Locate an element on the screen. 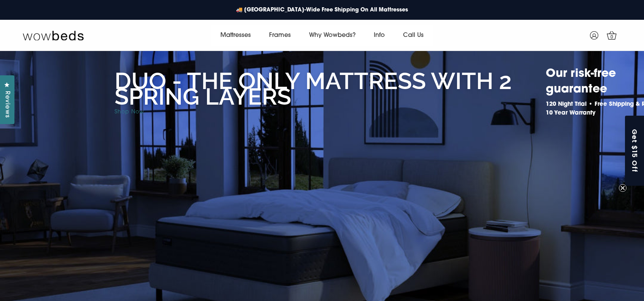 The height and width of the screenshot is (301, 644). a: Shop Now is located at coordinates (129, 112).